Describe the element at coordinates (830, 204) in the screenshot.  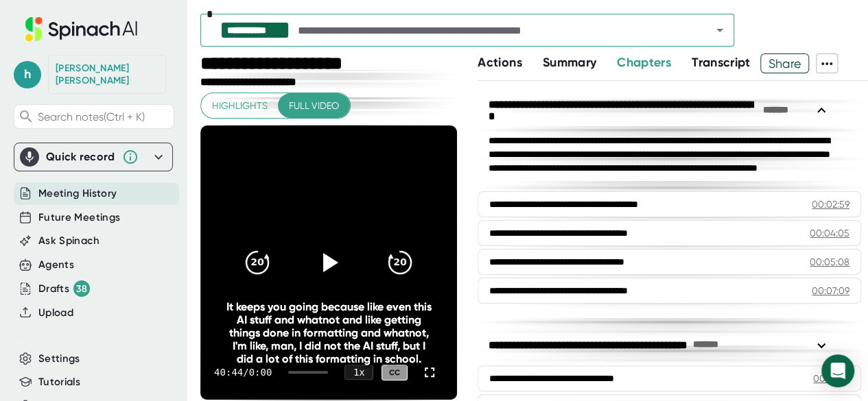
I see `div: 00:02:59` at that location.